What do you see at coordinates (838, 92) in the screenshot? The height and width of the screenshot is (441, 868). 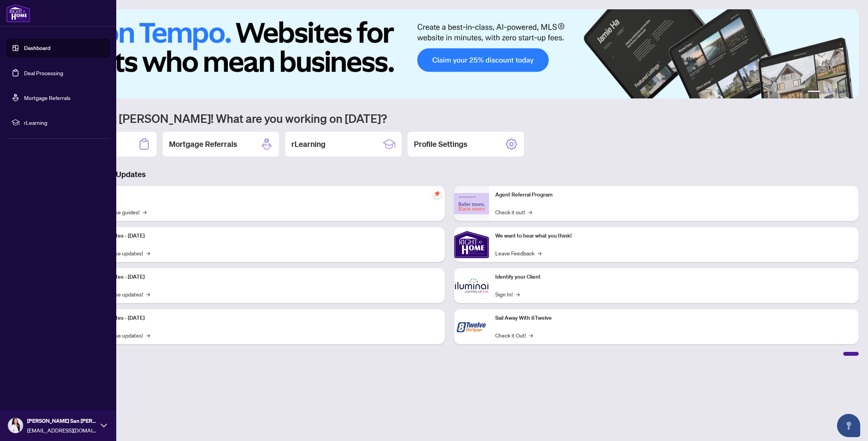 I see `button: 4` at bounding box center [838, 92].